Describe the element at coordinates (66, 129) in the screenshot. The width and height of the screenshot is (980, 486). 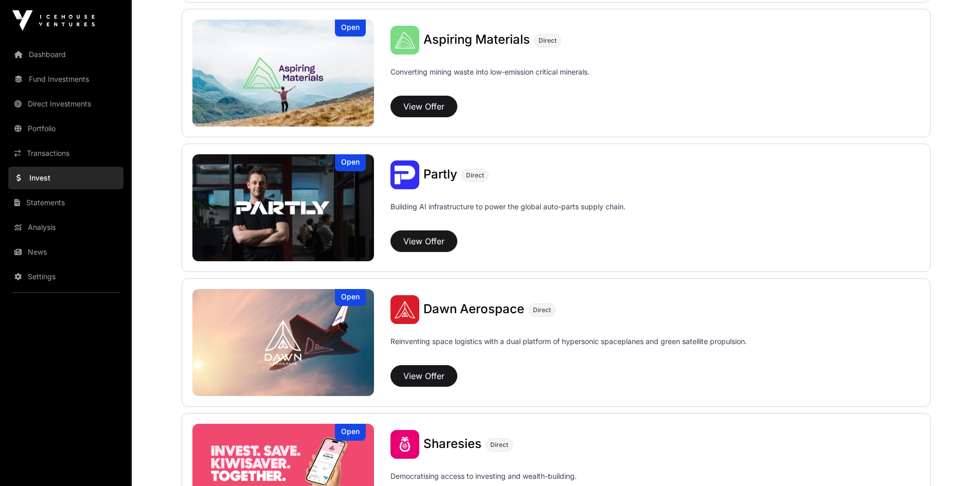
I see `a: Portfolio` at that location.